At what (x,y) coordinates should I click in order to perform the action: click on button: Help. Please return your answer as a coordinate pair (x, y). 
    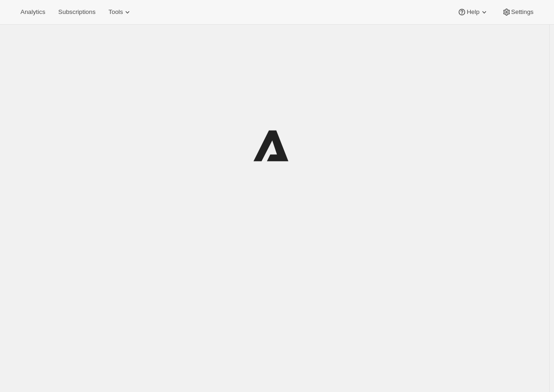
    Looking at the image, I should click on (472, 12).